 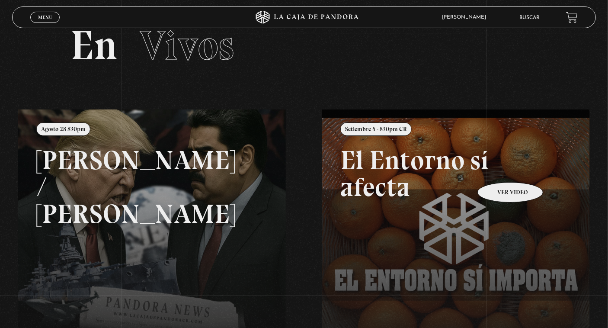 What do you see at coordinates (571, 17) in the screenshot?
I see `a: View your shopping cart` at bounding box center [571, 17].